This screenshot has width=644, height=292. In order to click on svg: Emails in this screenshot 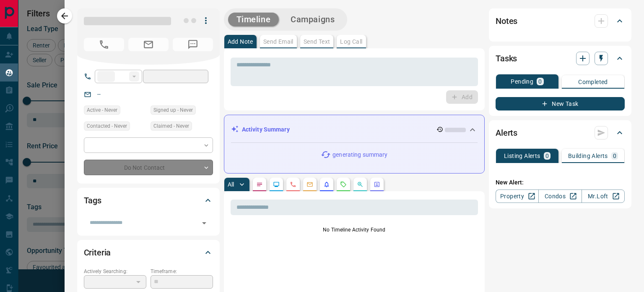, I will do `click(310, 184)`.